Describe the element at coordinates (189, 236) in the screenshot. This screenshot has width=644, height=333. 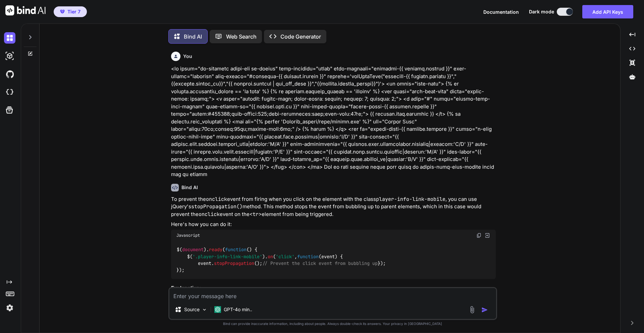
I see `span: Javascript` at that location.